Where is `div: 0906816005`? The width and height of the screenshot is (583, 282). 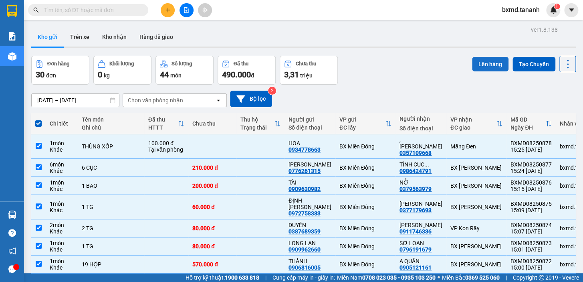
div: 0906816005 is located at coordinates (304, 267).